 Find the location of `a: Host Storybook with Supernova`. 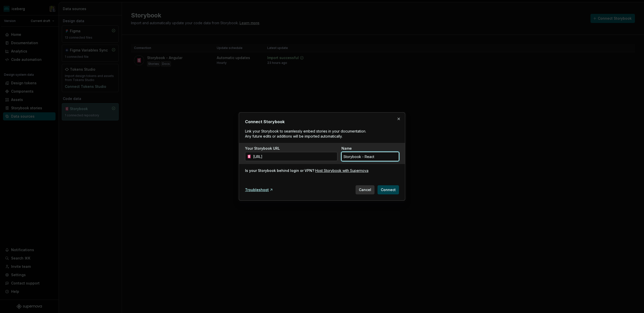

a: Host Storybook with Supernova is located at coordinates (342, 171).